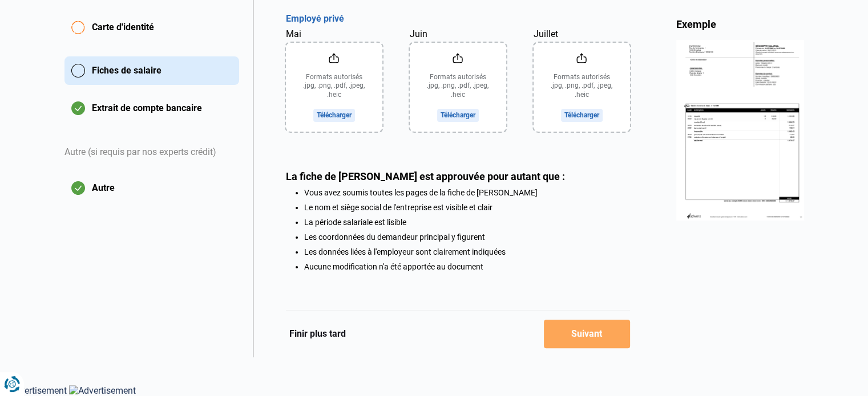  What do you see at coordinates (418, 34) in the screenshot?
I see `label: Juin` at bounding box center [418, 34].